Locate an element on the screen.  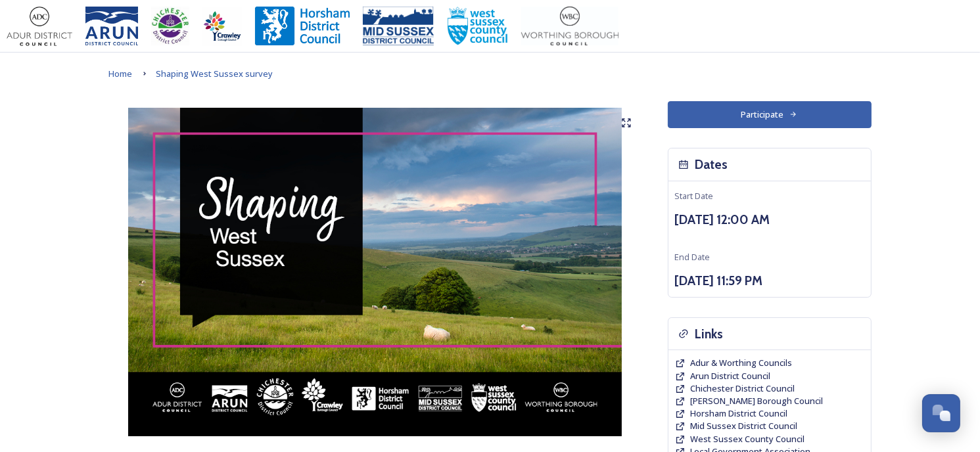
button: Open Chat is located at coordinates (941, 413).